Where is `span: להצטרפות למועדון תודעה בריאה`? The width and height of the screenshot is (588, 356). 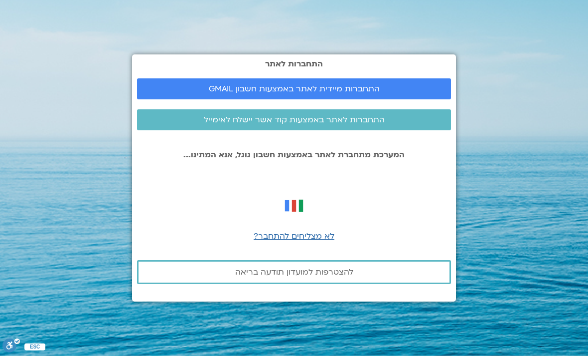
span: להצטרפות למועדון תודעה בריאה is located at coordinates (294, 272).